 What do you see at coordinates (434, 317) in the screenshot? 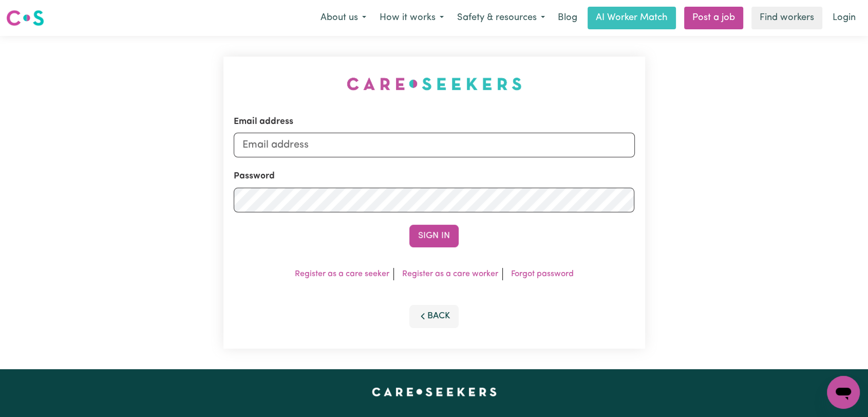
I see `button: Back` at bounding box center [434, 317].